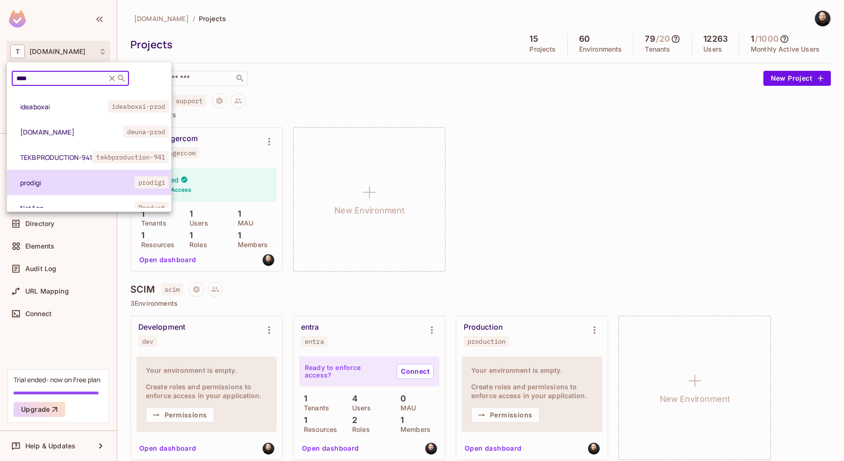 Image resolution: width=844 pixels, height=461 pixels. What do you see at coordinates (64, 106) in the screenshot?
I see `span: ideaboxai` at bounding box center [64, 106].